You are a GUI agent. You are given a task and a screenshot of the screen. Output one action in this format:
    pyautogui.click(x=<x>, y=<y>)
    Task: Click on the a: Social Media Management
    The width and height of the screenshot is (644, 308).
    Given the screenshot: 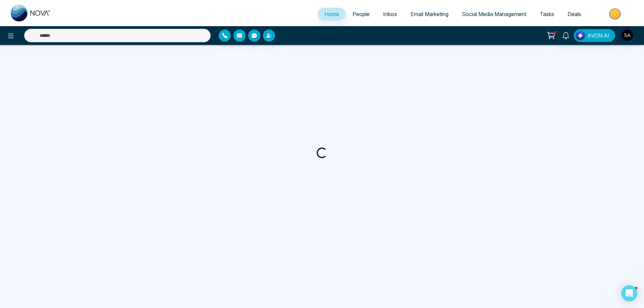 What is the action you would take?
    pyautogui.click(x=494, y=14)
    